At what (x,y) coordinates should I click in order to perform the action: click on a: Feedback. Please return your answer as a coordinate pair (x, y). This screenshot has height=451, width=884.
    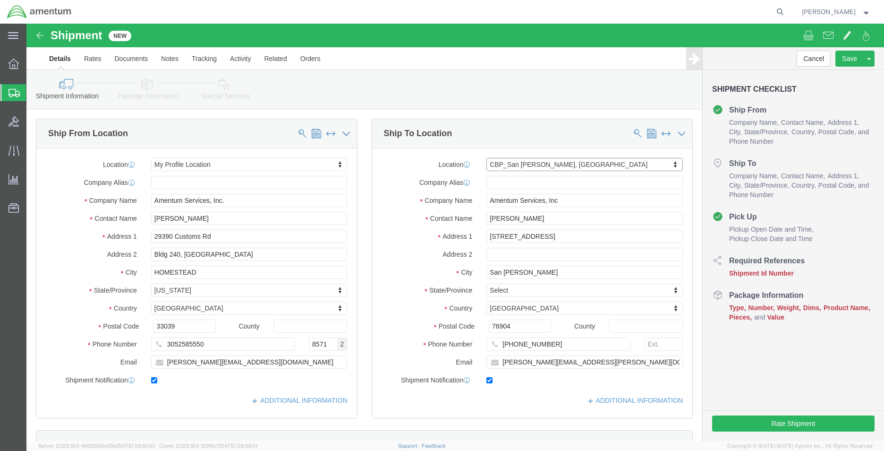
    Looking at the image, I should click on (434, 445).